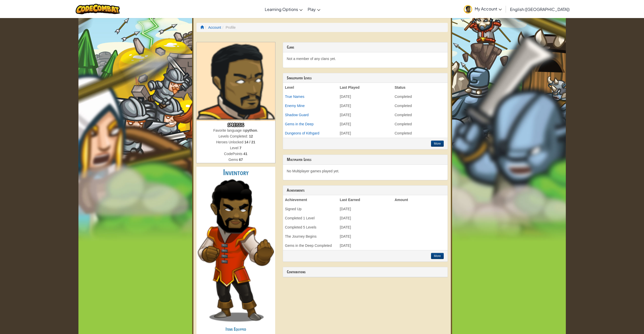 The height and width of the screenshot is (334, 644). I want to click on strong: 14 / 21, so click(250, 142).